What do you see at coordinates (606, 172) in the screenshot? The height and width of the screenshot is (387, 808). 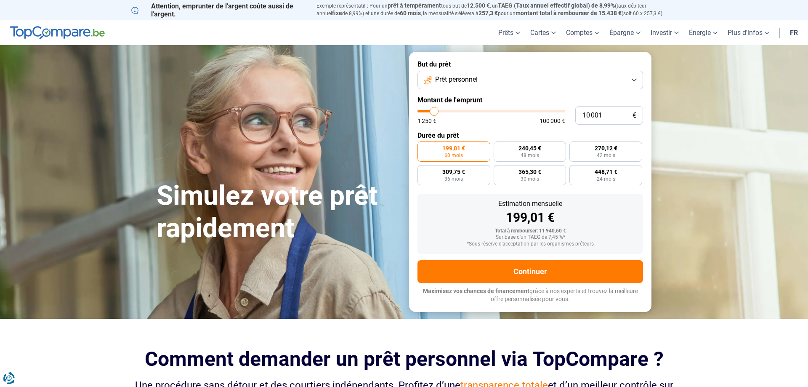 I see `span: 448,71 €` at bounding box center [606, 172].